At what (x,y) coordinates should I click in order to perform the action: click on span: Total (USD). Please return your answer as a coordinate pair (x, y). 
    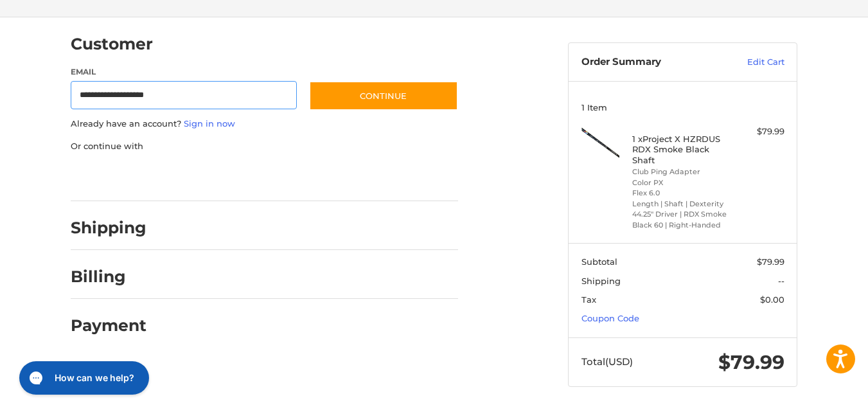
    Looking at the image, I should click on (607, 361).